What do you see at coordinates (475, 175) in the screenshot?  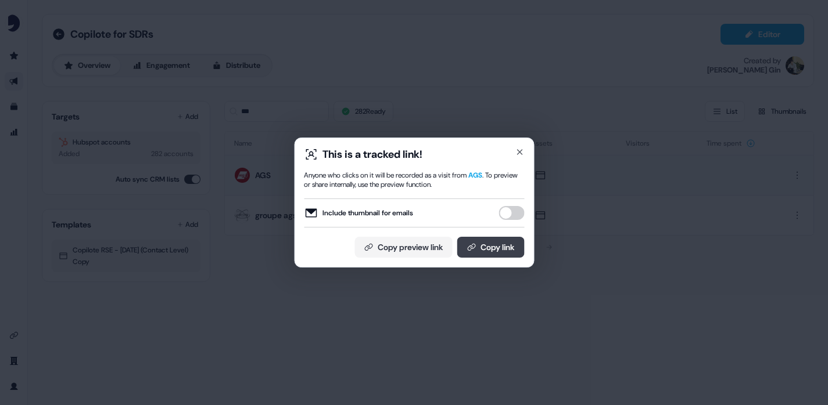 I see `span: AGS` at bounding box center [475, 175].